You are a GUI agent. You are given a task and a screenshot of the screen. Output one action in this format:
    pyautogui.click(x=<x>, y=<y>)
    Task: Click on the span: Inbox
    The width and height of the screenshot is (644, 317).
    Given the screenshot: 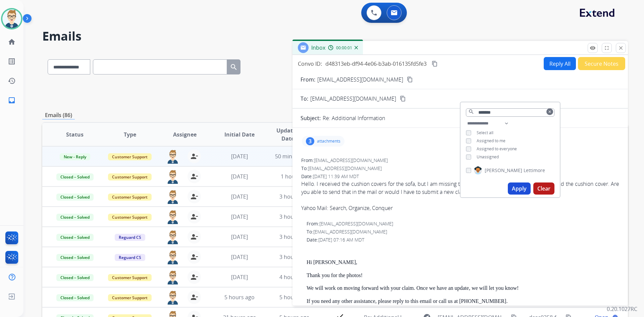 What is the action you would take?
    pyautogui.click(x=318, y=48)
    